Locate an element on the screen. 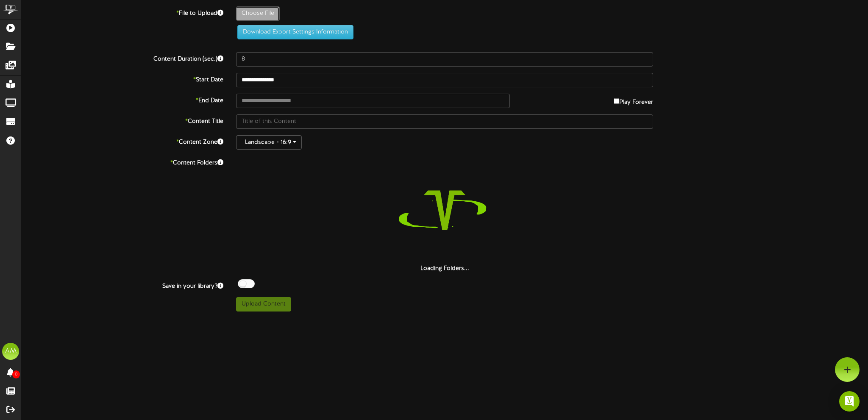 This screenshot has height=420, width=868. button: Upload Content is located at coordinates (263, 305).